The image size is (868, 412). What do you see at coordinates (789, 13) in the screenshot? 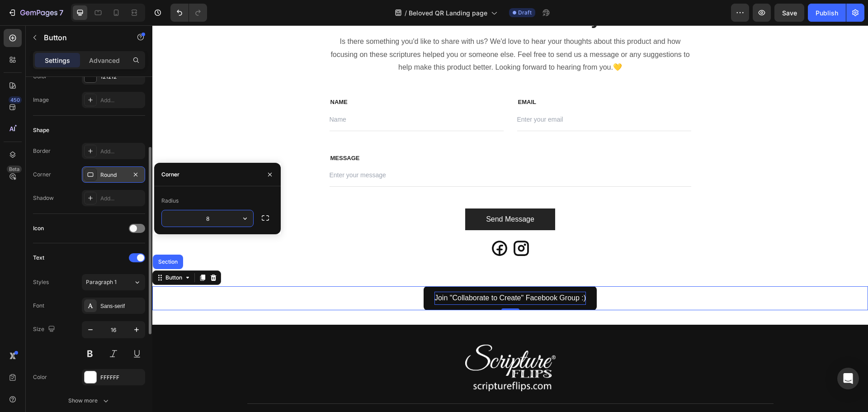
I see `button: Save` at bounding box center [789, 13].